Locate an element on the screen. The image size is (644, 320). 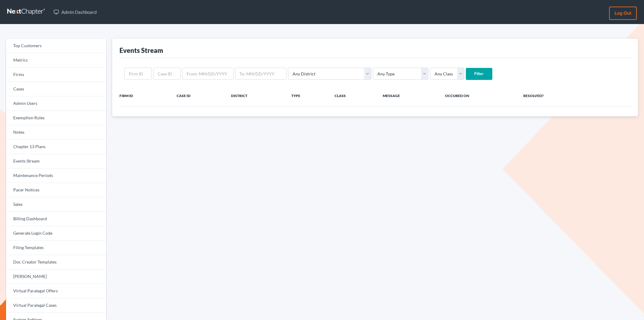
a: Cases is located at coordinates (56, 89).